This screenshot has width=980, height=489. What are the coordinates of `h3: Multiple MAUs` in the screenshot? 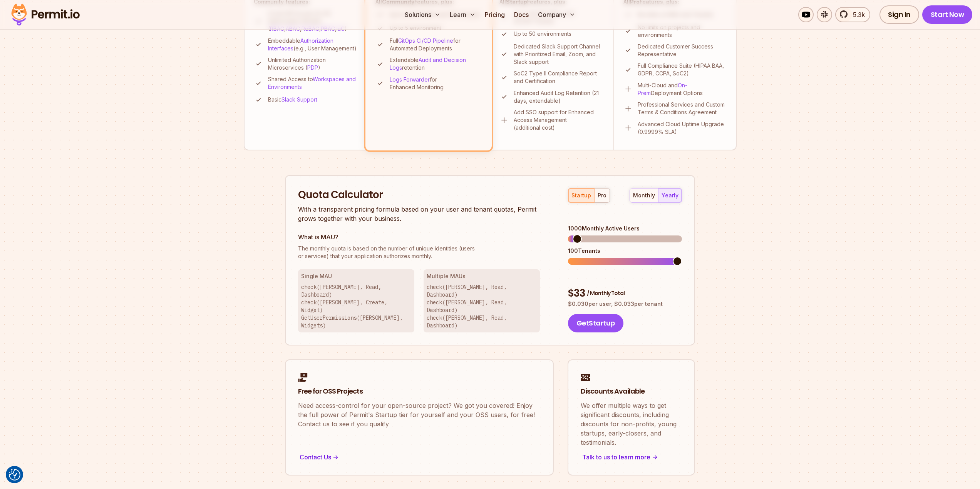 It's located at (481, 276).